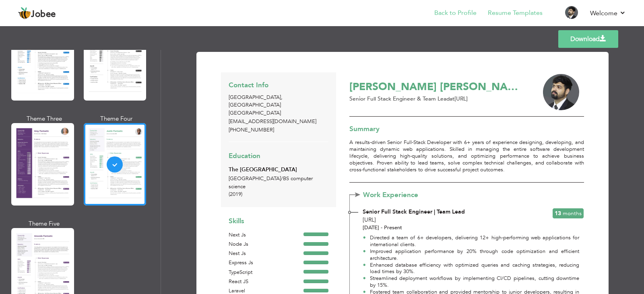 The height and width of the screenshot is (294, 644). I want to click on li: Improved application performance by 20% through code optimization and efficient architecture., so click(472, 255).